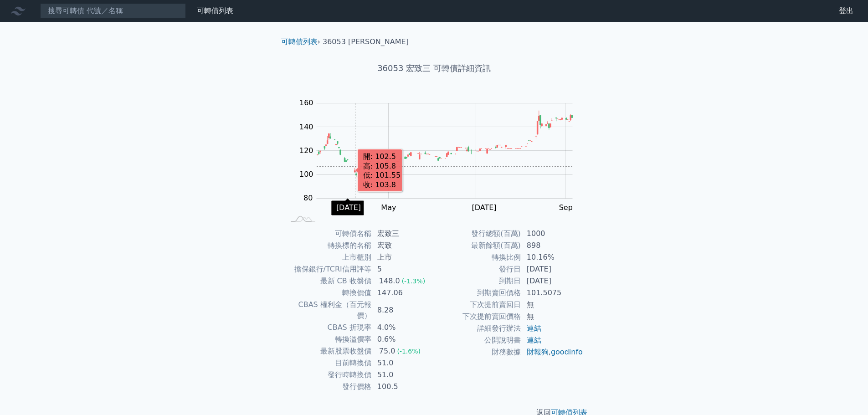  Describe the element at coordinates (328, 293) in the screenshot. I see `td: 轉換價值` at that location.